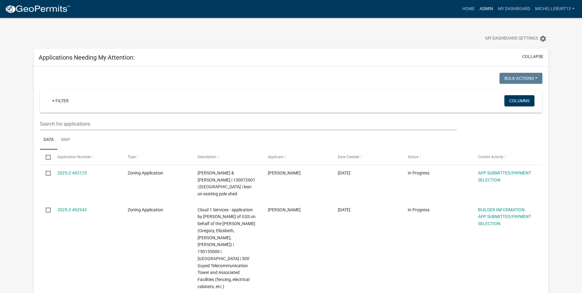  What do you see at coordinates (519, 101) in the screenshot?
I see `button: Columns` at bounding box center [519, 101].